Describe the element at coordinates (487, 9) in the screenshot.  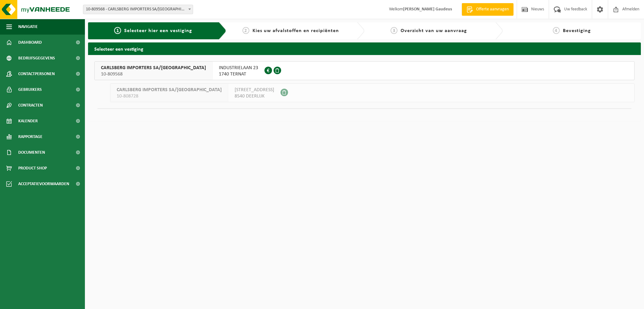
I see `a: Offerte aanvragen` at that location.